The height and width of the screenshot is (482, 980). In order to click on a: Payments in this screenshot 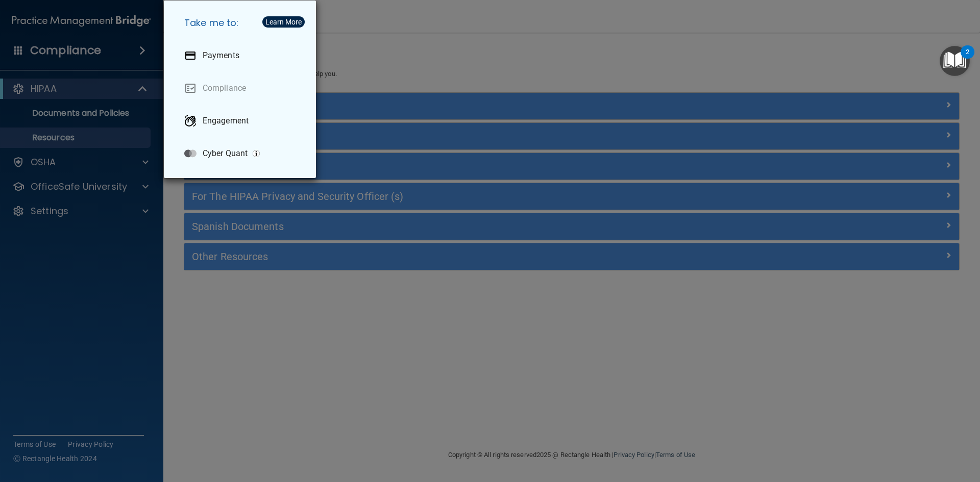, I will do `click(242, 56)`.